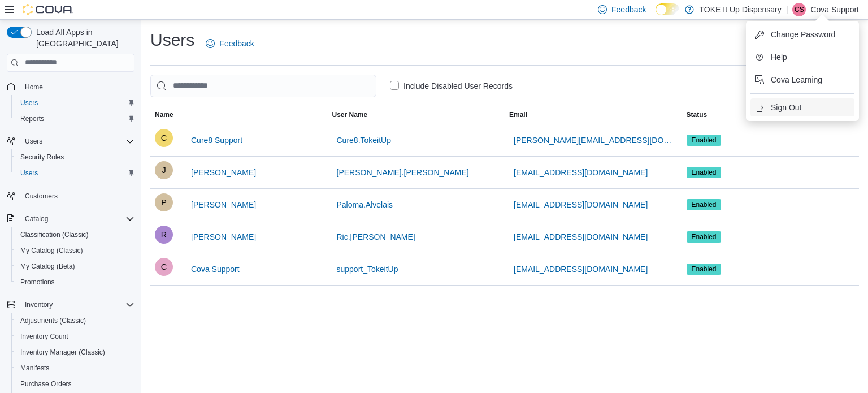 Image resolution: width=868 pixels, height=393 pixels. What do you see at coordinates (803, 35) in the screenshot?
I see `span: Change Password` at bounding box center [803, 35].